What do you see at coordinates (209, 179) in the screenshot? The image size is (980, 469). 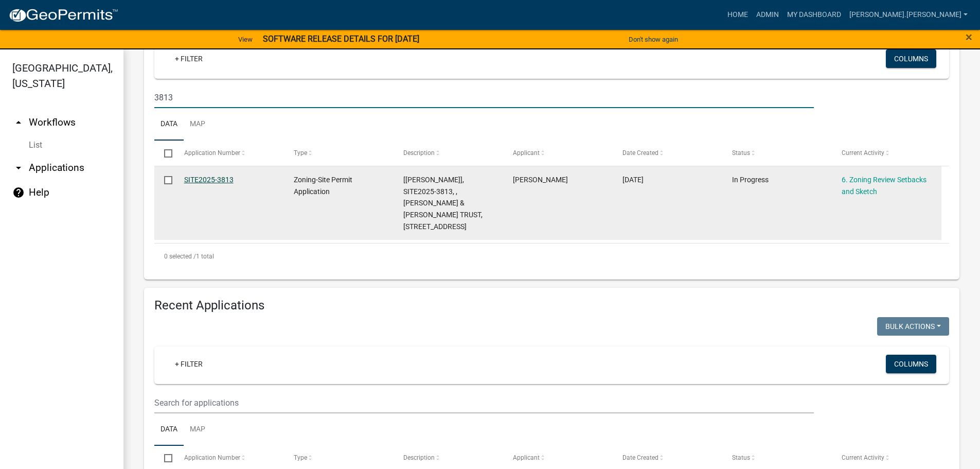 I see `a: SITE2025-3813` at bounding box center [209, 179].